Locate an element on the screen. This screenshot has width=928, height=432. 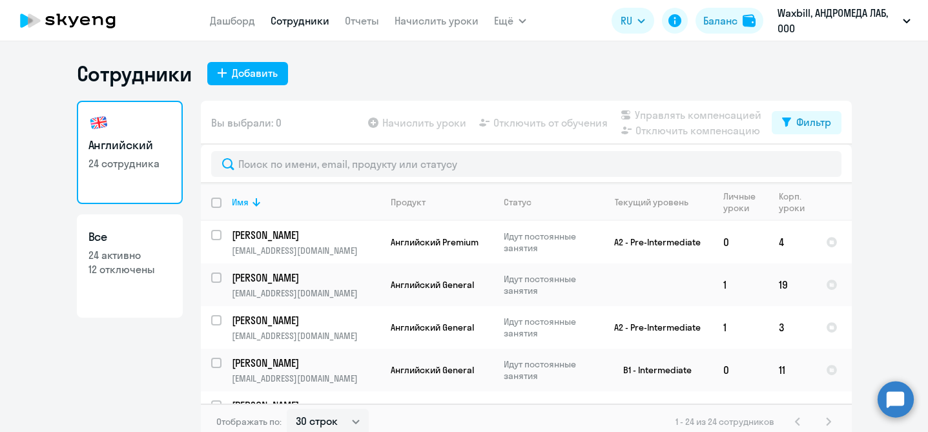
p: 24 активно is located at coordinates (130, 255).